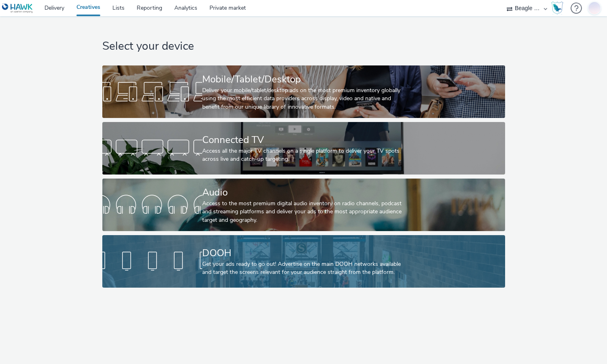 The width and height of the screenshot is (607, 364). Describe the element at coordinates (557, 8) in the screenshot. I see `img: Hawk Academy` at that location.